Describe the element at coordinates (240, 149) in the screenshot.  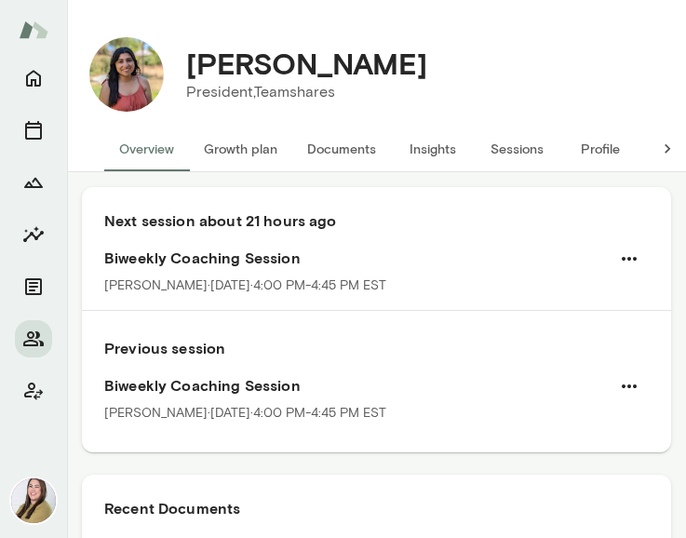
I see `button: Growth plan` at that location.